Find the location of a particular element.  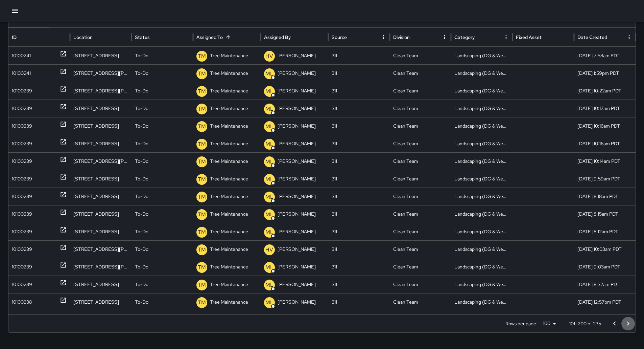

div: 8/8/2025, 10:17am PDT is located at coordinates (605, 108).